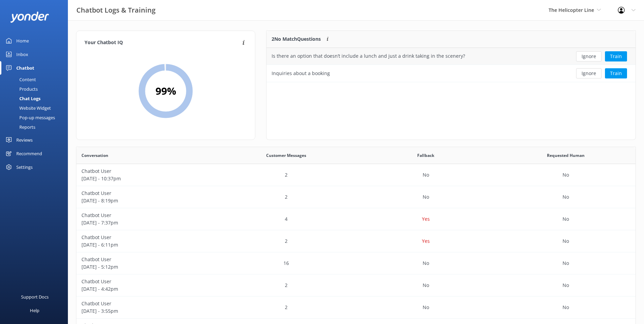 The image size is (644, 324). I want to click on span: Requested Human, so click(565, 155).